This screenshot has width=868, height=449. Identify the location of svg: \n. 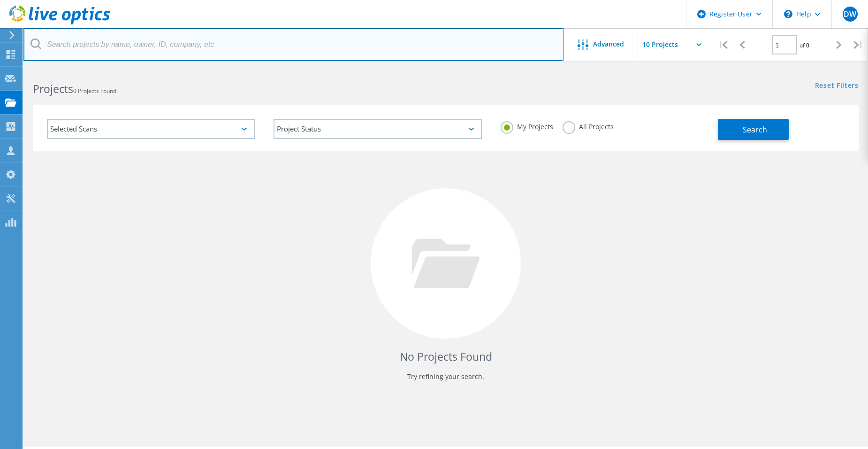
(788, 14).